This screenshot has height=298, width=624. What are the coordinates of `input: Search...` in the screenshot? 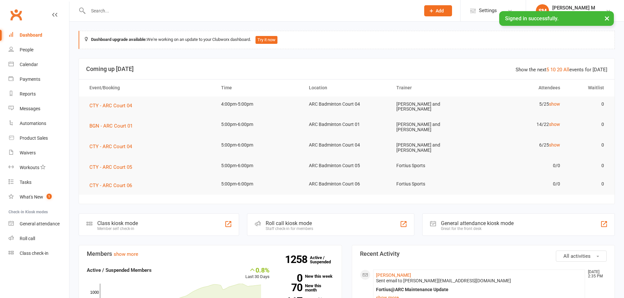 It's located at (251, 11).